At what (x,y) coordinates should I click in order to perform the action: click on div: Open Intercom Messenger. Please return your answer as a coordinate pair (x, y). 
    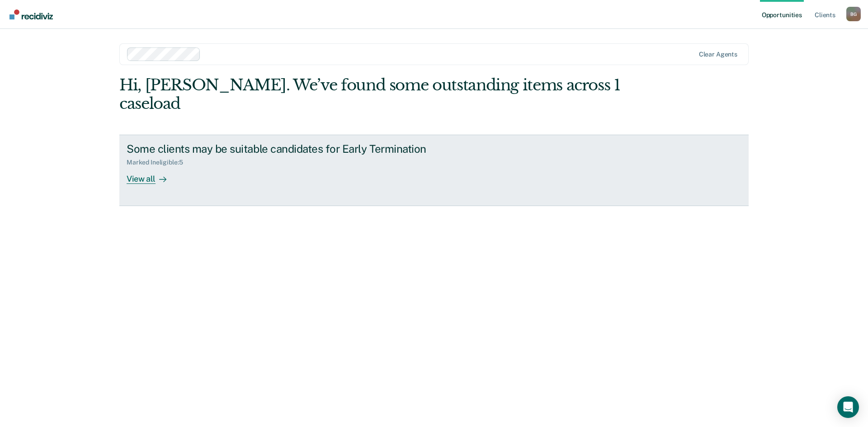
    Looking at the image, I should click on (848, 407).